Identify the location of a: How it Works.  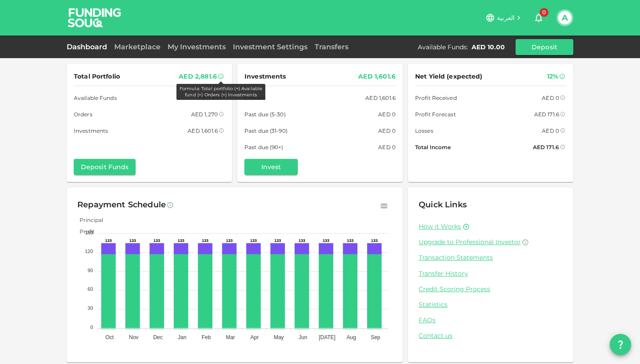
(439, 227).